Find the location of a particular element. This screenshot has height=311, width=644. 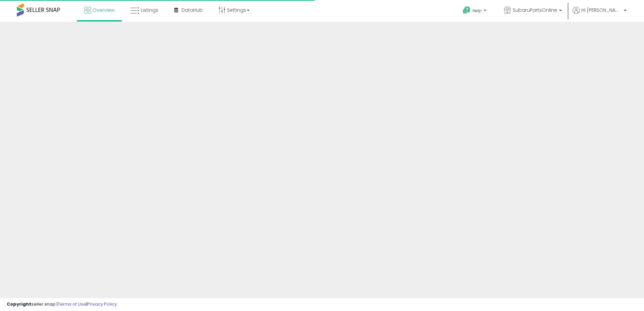

span: SubaruPartsOnline is located at coordinates (535, 10).